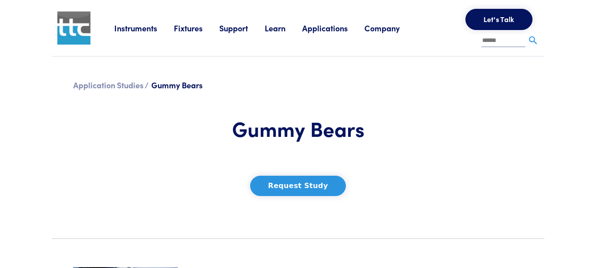 The width and height of the screenshot is (596, 268). Describe the element at coordinates (283, 28) in the screenshot. I see `a: Learn` at that location.